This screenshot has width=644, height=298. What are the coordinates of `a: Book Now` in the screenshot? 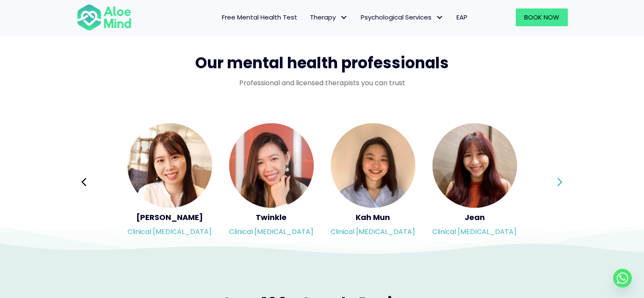 It's located at (541, 17).